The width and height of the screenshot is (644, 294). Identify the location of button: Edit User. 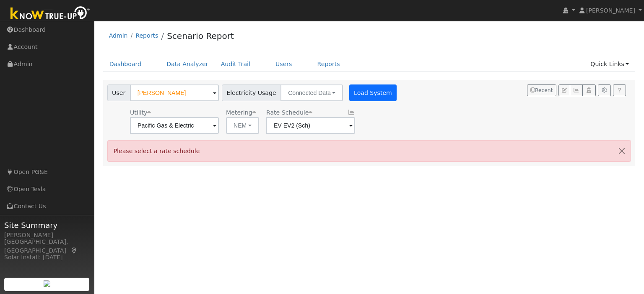
(564, 91).